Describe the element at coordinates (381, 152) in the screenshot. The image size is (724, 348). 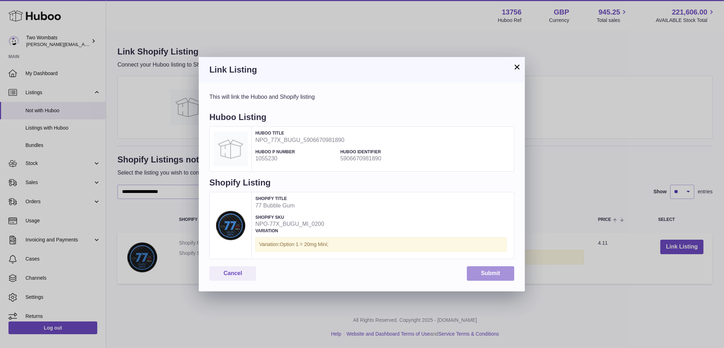
I see `h4: Huboo Identifier` at that location.